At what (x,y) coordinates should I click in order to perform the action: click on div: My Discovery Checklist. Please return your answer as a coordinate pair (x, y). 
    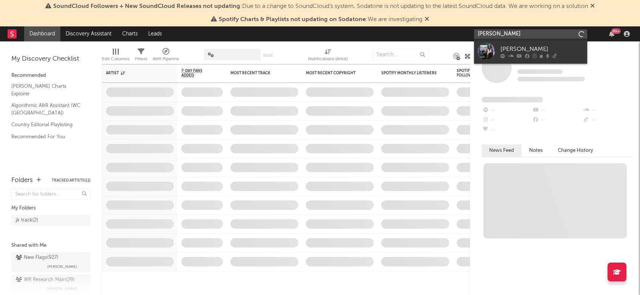
    Looking at the image, I should click on (51, 59).